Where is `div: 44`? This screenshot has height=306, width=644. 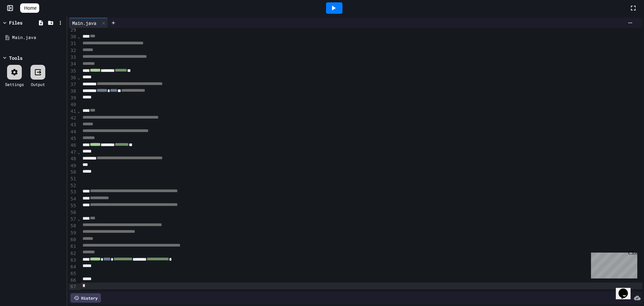
div: 44 is located at coordinates (73, 132).